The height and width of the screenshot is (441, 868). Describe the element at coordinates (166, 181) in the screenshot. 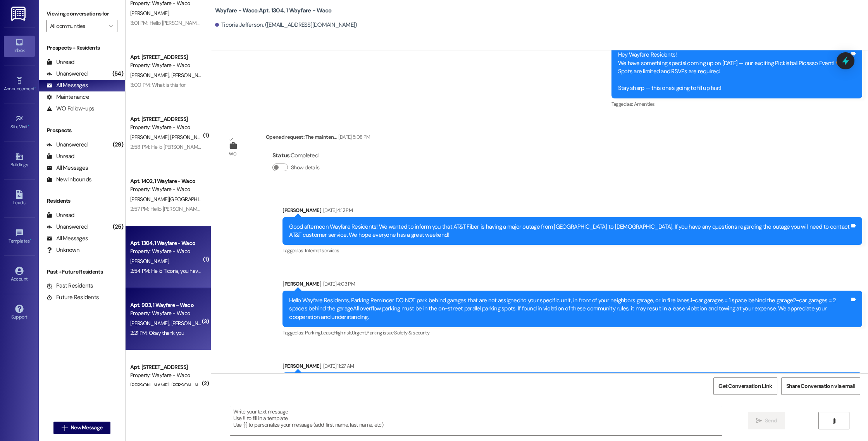

I see `div: Apt. 1402, 1 Wayfare - Waco` at that location.